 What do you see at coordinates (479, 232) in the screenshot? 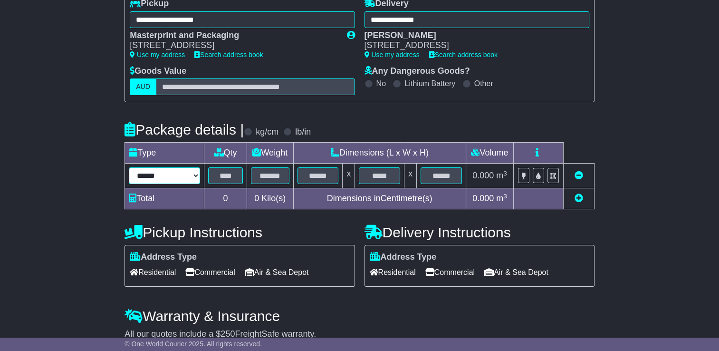
I see `h4: Delivery Instructions` at bounding box center [479, 232].